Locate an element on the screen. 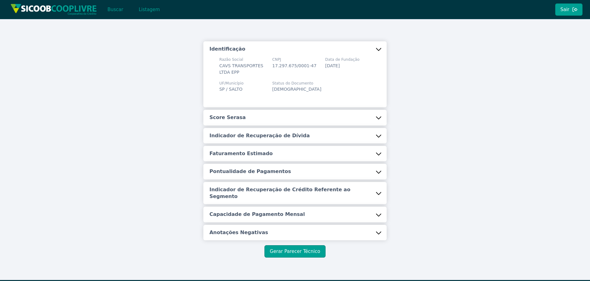  span: Data de Fundação is located at coordinates (342, 60).